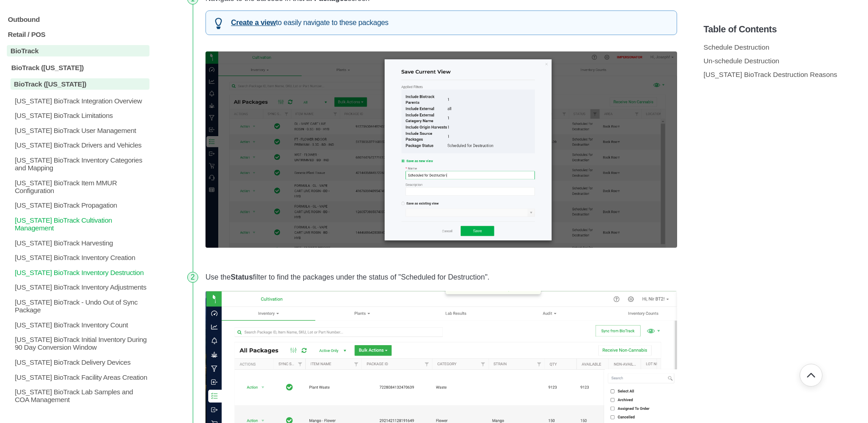  I want to click on a: BioTrack, so click(78, 50).